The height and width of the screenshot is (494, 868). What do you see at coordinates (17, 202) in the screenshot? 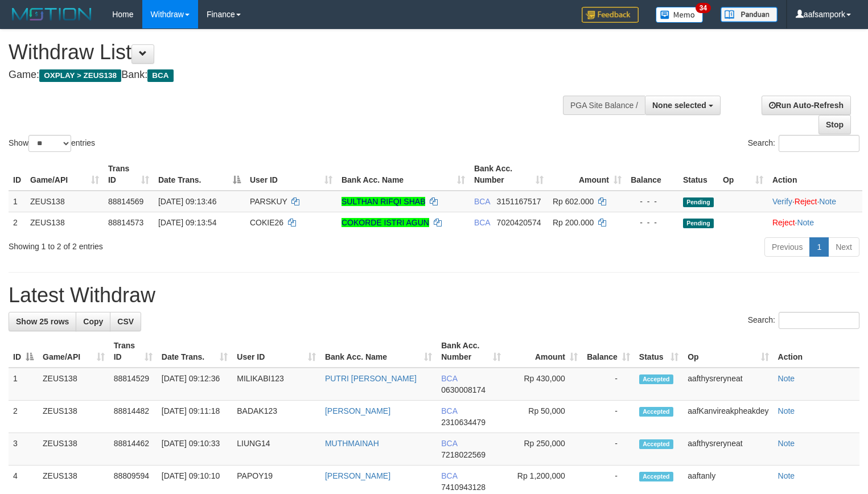
I see `td: 1` at bounding box center [17, 202].